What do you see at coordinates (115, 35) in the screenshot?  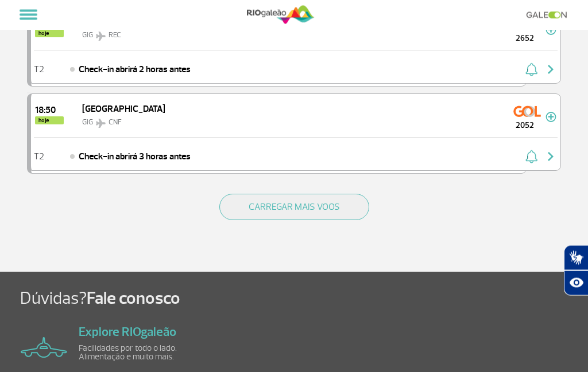 I see `span: REC` at bounding box center [115, 35].